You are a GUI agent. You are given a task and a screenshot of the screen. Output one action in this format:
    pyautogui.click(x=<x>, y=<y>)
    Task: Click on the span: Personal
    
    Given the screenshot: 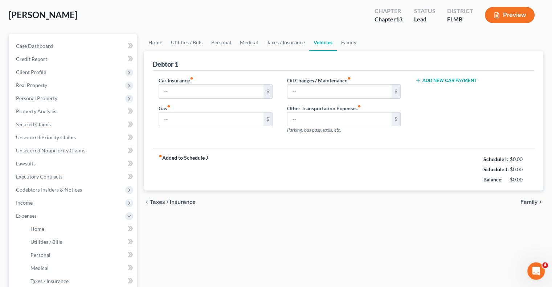 What is the action you would take?
    pyautogui.click(x=40, y=255)
    